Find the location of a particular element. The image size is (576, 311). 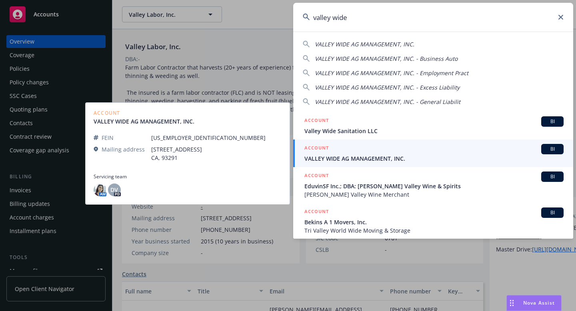

span: Valley Wide Sanitation LLC is located at coordinates (434, 131).